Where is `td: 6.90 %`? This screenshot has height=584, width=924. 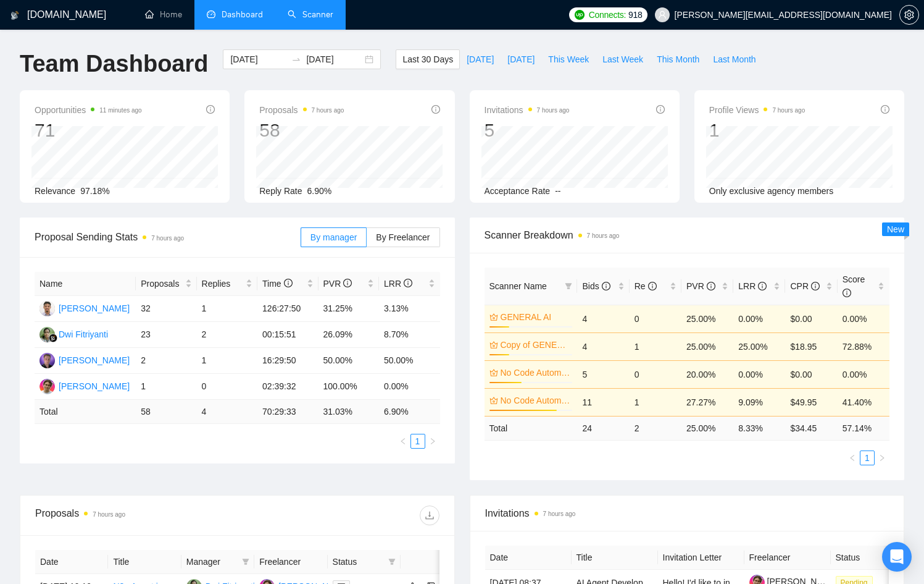
td: 6.90 % is located at coordinates (409, 412).